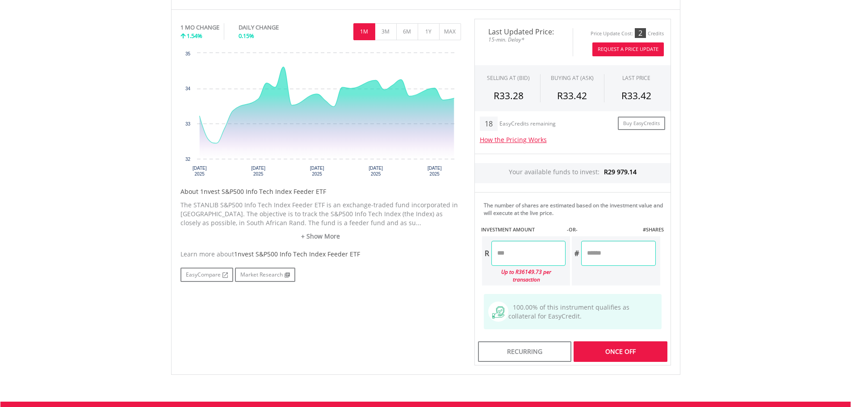 The image size is (851, 407). What do you see at coordinates (265, 275) in the screenshot?
I see `a: Market Research` at bounding box center [265, 275].